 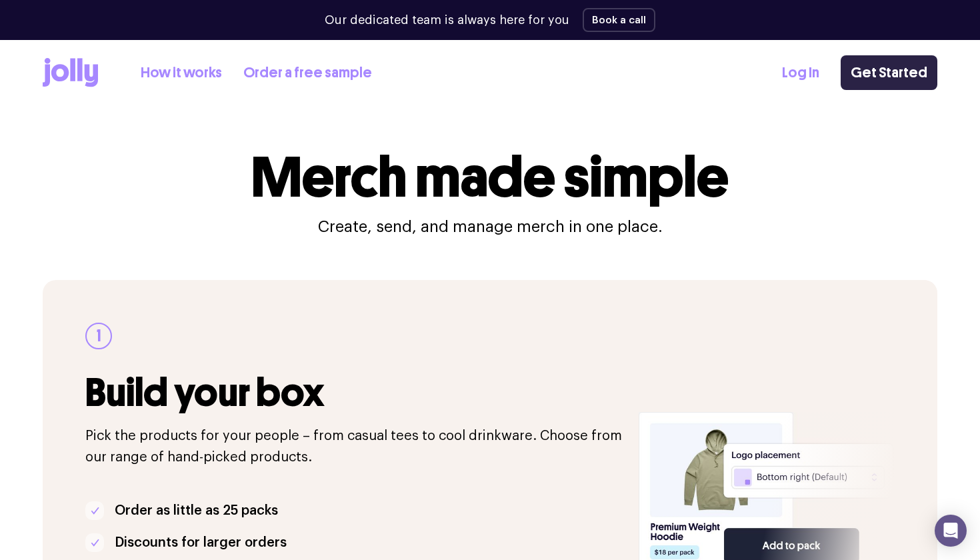 I want to click on p: Create, send, and manage merch in one place., so click(x=490, y=227).